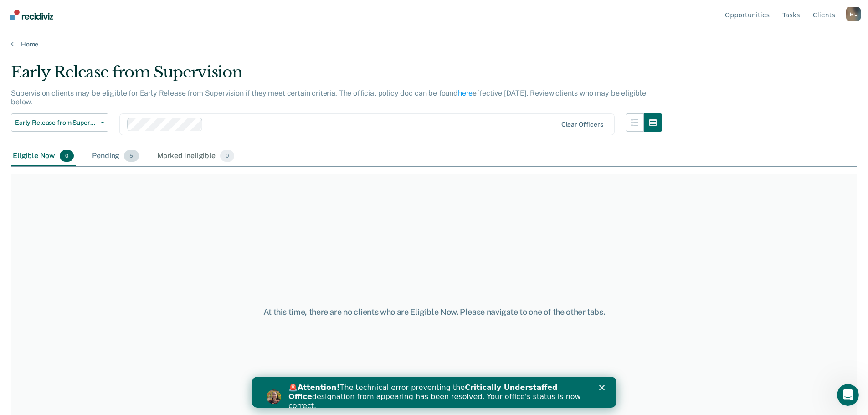  Describe the element at coordinates (196, 156) in the screenshot. I see `div: Marked Ineligible0` at that location.